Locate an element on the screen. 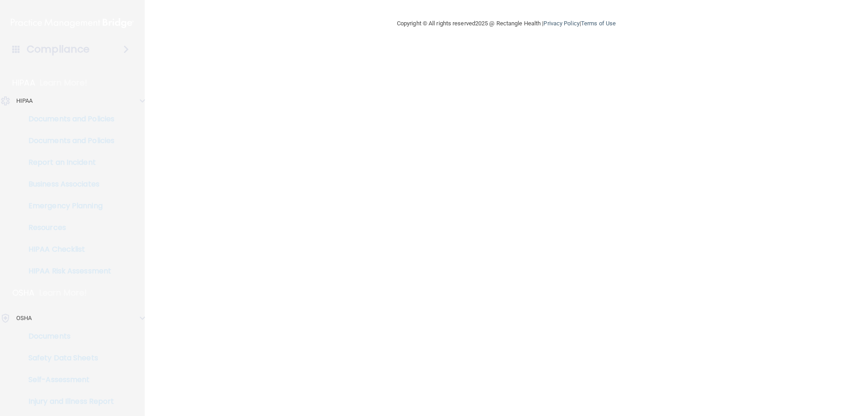 This screenshot has height=416, width=868. p: Self-Assessment is located at coordinates (67, 379).